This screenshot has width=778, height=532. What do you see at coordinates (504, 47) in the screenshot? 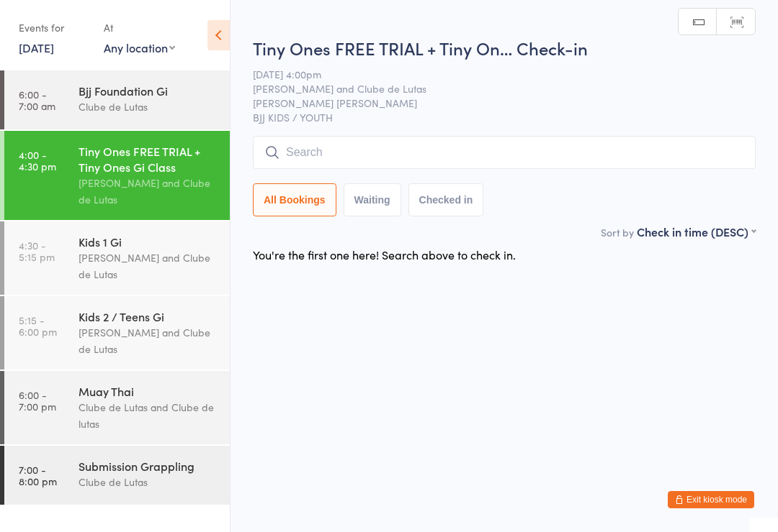
I see `h2: Tiny Ones FREE TRIAL + Tiny On… Check-in` at bounding box center [504, 47].